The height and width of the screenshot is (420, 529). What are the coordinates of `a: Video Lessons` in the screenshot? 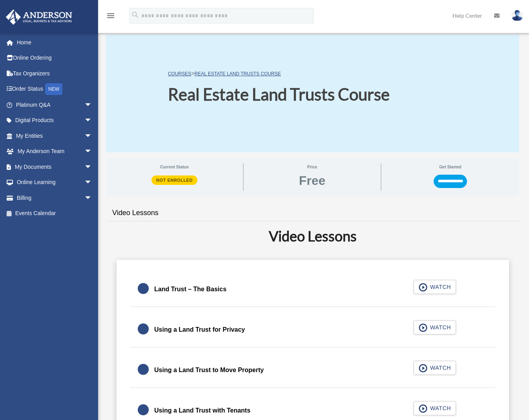 It's located at (135, 213).